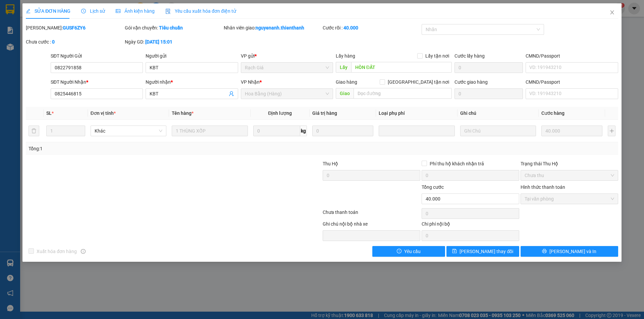 The height and width of the screenshot is (319, 644). What do you see at coordinates (97, 82) in the screenshot?
I see `div: SĐT Người Nhận` at bounding box center [97, 82].